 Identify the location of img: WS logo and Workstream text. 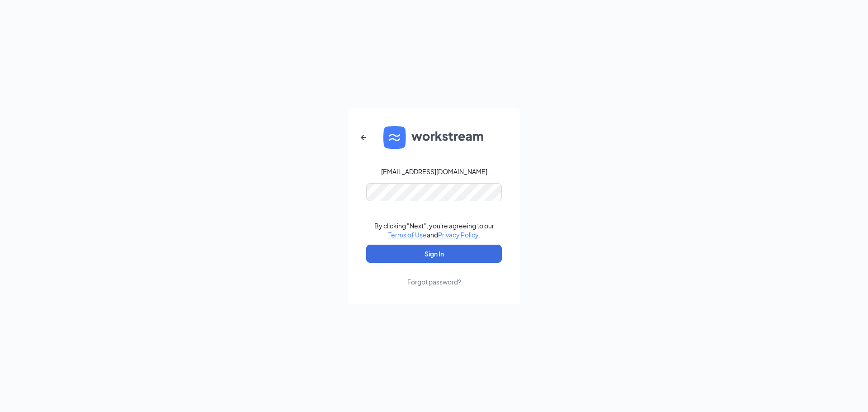
(434, 137).